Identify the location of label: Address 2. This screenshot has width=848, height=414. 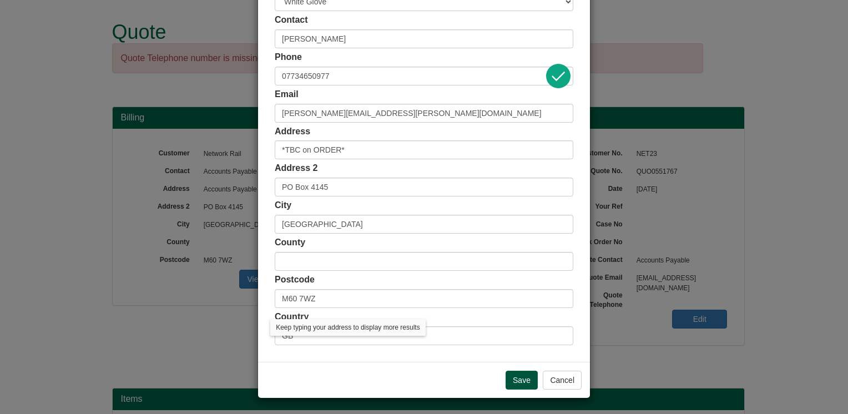
(296, 168).